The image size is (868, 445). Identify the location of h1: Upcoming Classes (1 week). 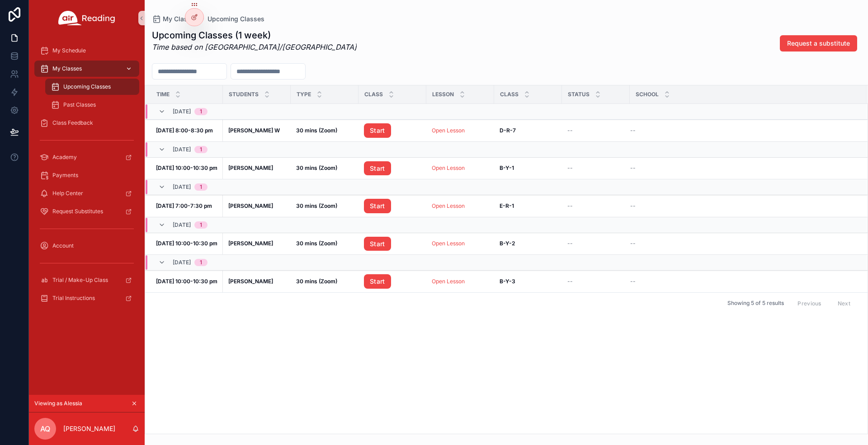
(254, 35).